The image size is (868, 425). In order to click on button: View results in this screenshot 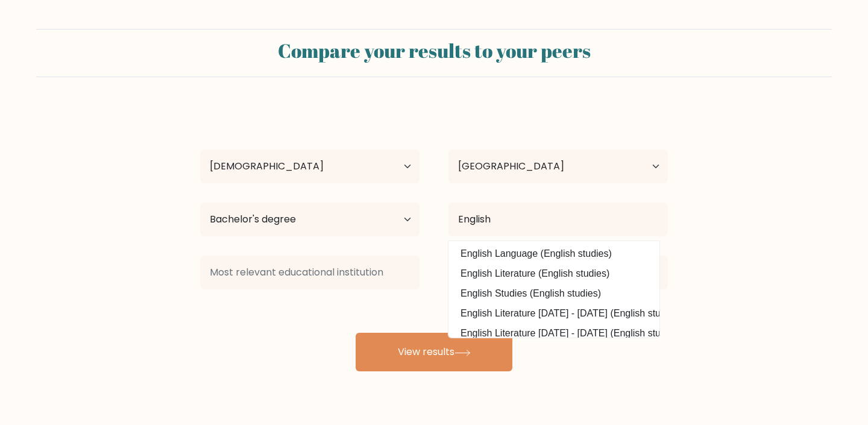, I will do `click(434, 352)`.